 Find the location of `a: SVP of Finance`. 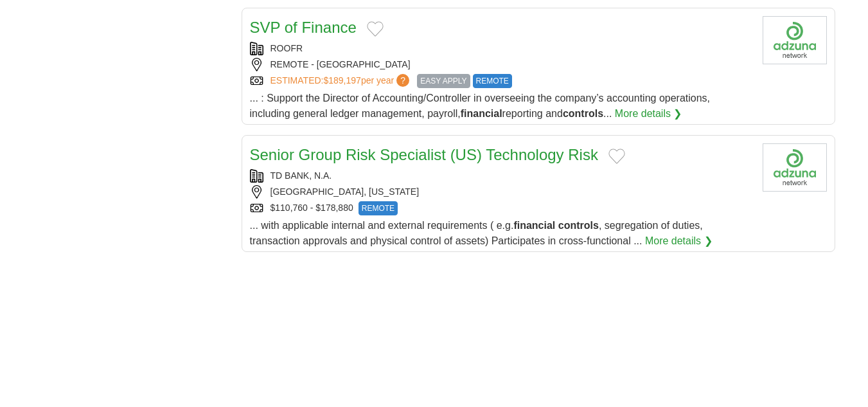

a: SVP of Finance is located at coordinates (303, 27).